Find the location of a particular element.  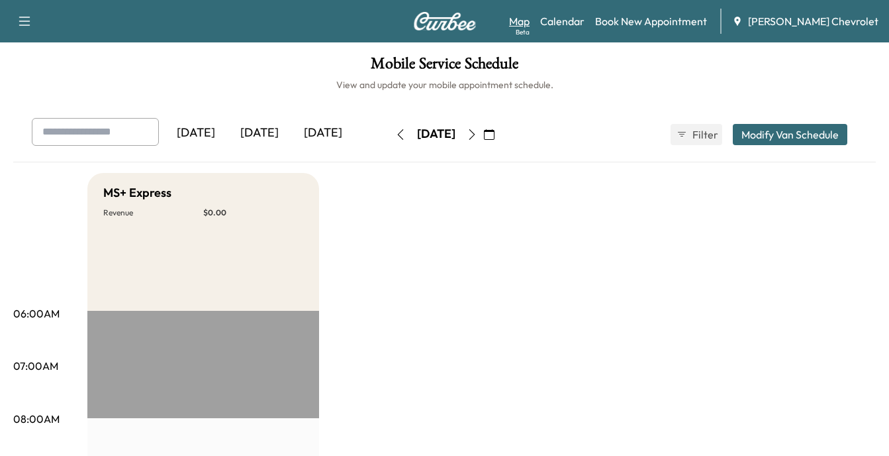

p: 08:00AM is located at coordinates (36, 418).